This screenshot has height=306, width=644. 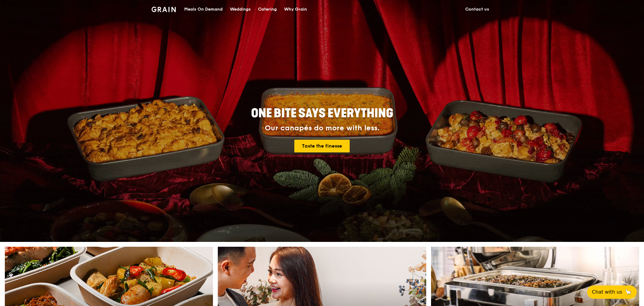 I want to click on a: Contact us, so click(x=477, y=10).